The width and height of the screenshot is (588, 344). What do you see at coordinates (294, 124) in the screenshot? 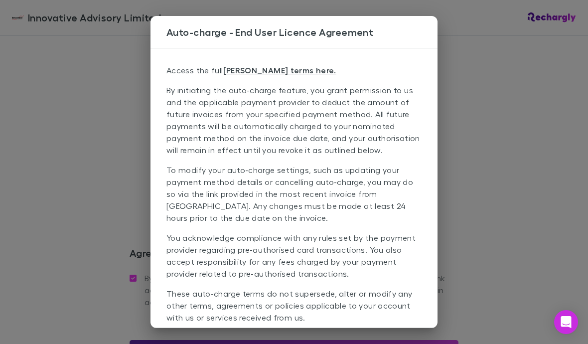
I see `p: By initiating the auto-charge feature, you grant permission to us and the applicable payment prov...` at bounding box center [294, 124].